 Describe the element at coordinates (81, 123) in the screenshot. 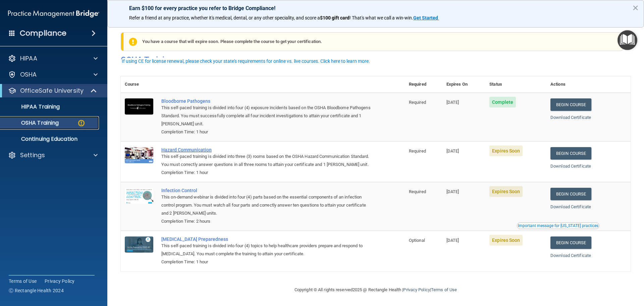

I see `img: warning-circle.0cc9ac19.png` at that location.